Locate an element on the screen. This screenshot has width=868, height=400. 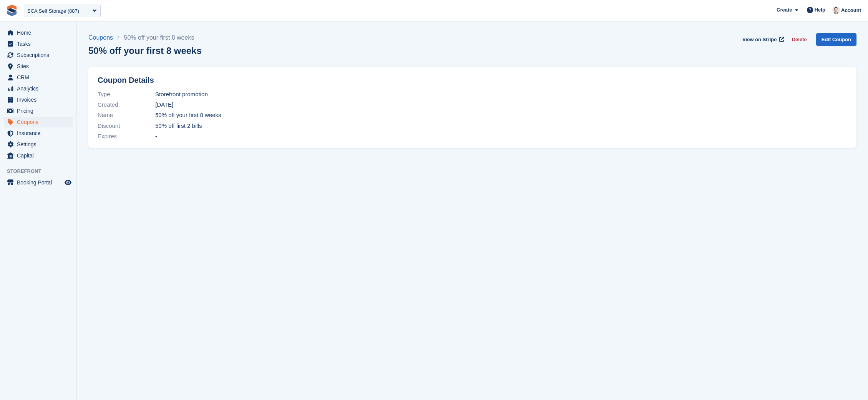
span: CRM is located at coordinates (40, 77).